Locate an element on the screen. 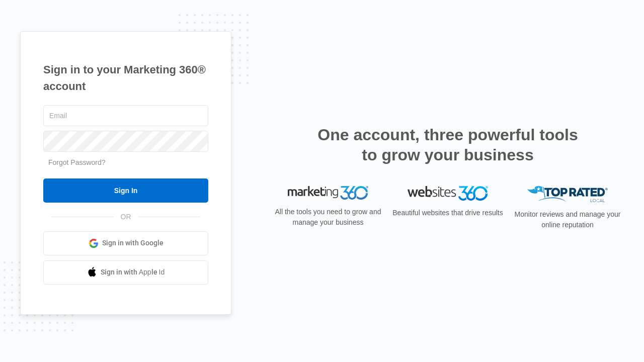 The image size is (644, 362). span: Sign in with Google is located at coordinates (133, 243).